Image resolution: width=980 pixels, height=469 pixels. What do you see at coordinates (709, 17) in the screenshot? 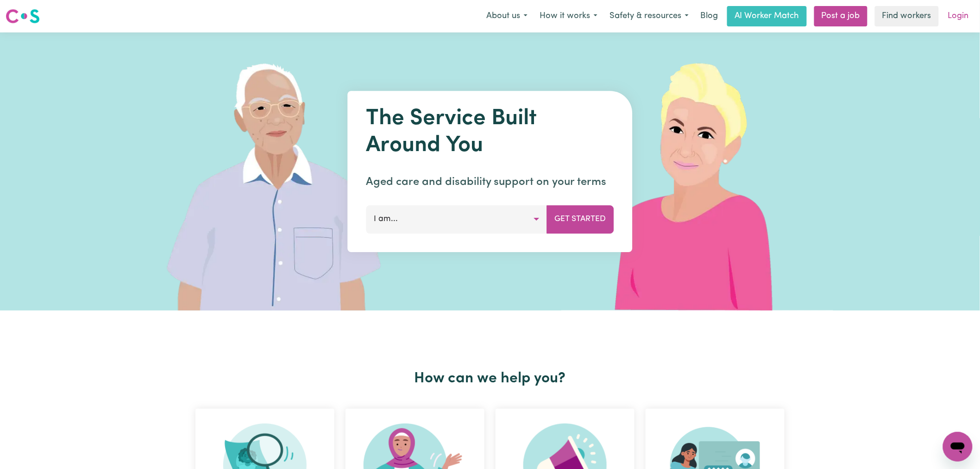
I see `a: Blog` at bounding box center [709, 17].